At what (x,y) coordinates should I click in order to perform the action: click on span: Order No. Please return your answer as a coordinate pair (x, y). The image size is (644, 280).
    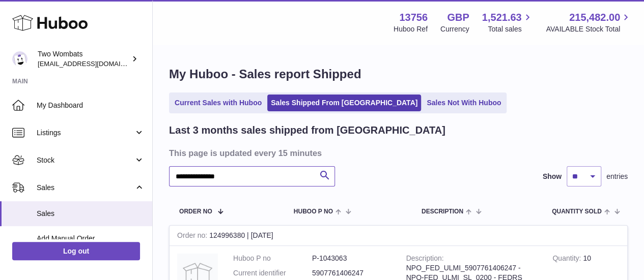
    Looking at the image, I should click on (196, 212).